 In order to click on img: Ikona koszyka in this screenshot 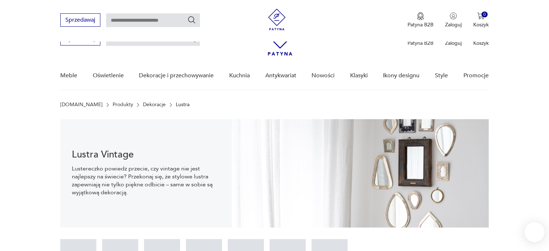, I will do `click(481, 16)`.